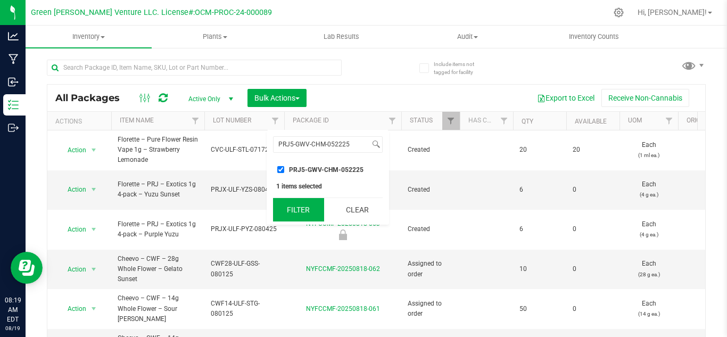 The width and height of the screenshot is (727, 337). Describe the element at coordinates (322, 144) in the screenshot. I see `input: Search` at that location.